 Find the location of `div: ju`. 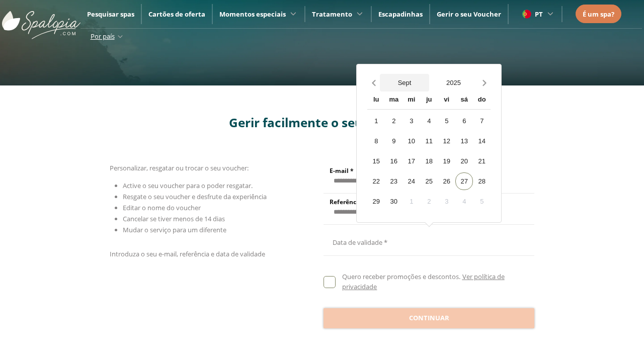

div: ju is located at coordinates (429, 100).